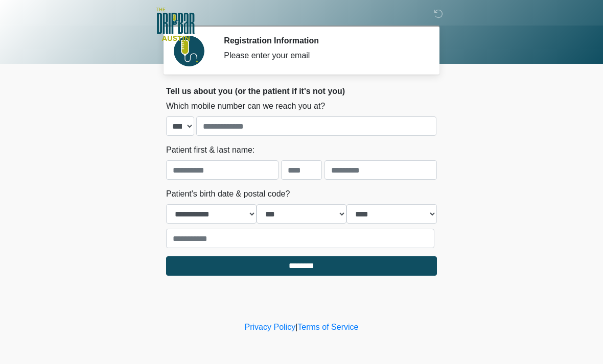  What do you see at coordinates (301, 91) in the screenshot?
I see `h2: Tell us about you (or the patient if it's not you)` at bounding box center [301, 91].